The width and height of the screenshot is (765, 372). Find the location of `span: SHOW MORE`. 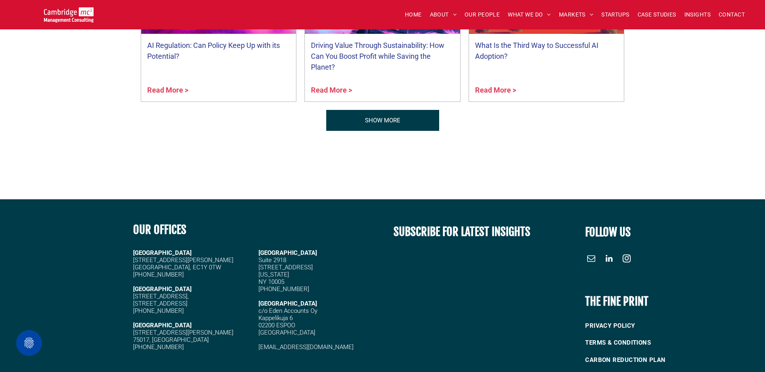

span: SHOW MORE is located at coordinates (383, 121).